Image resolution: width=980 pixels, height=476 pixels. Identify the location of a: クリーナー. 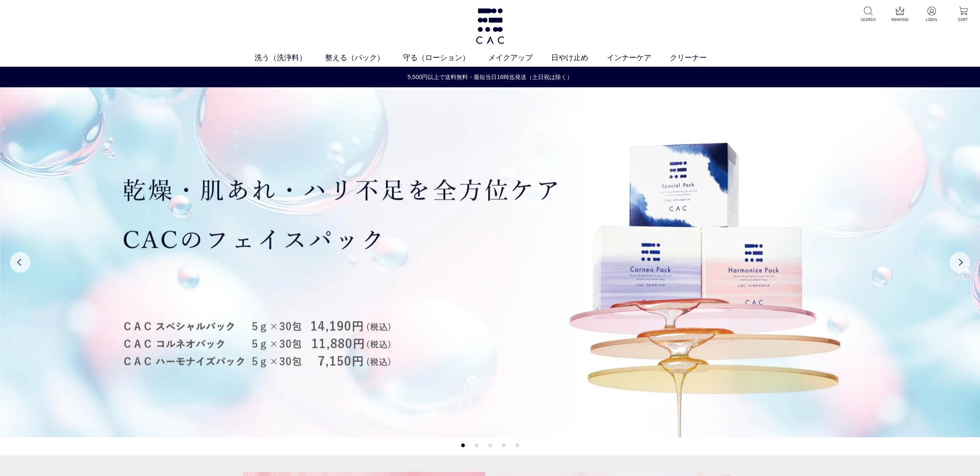
(698, 58).